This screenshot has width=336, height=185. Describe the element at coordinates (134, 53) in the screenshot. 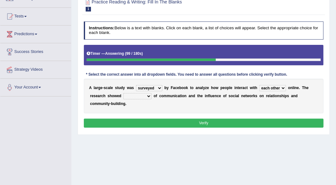

I see `b: 99 / 180s` at that location.